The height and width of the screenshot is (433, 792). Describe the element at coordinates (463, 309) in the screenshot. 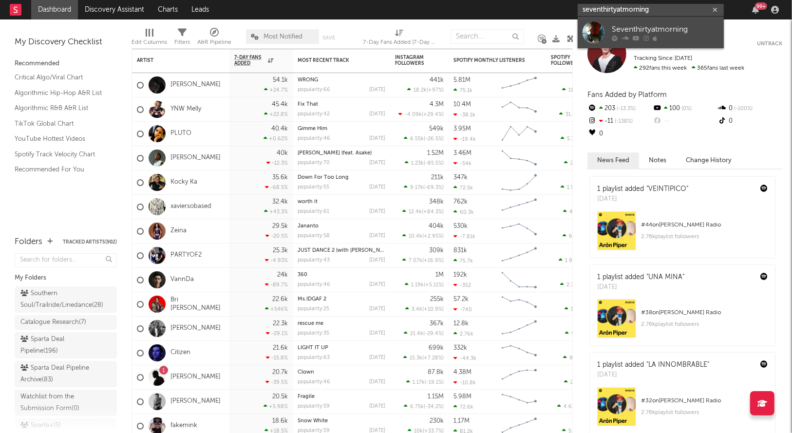

I see `div: -740` at that location.